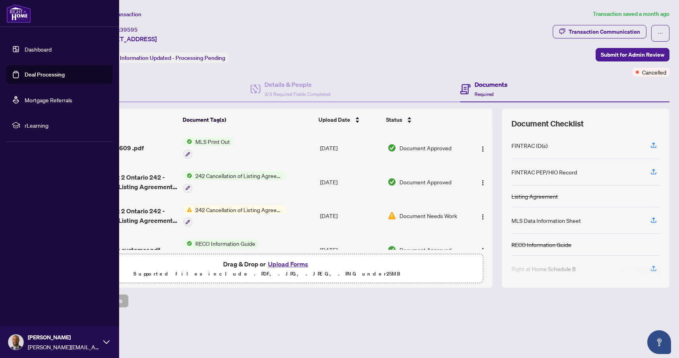 Image resolution: width=679 pixels, height=358 pixels. I want to click on h4: Documents, so click(491, 85).